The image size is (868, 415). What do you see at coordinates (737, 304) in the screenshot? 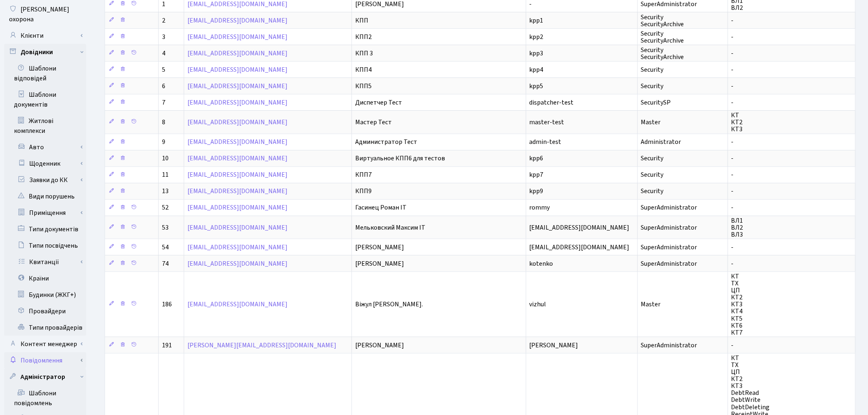
I see `span: КТ ТХ ЦП КТ2 КТ3 КТ4 КТ5 КТ6 КТ7` at bounding box center [737, 304].